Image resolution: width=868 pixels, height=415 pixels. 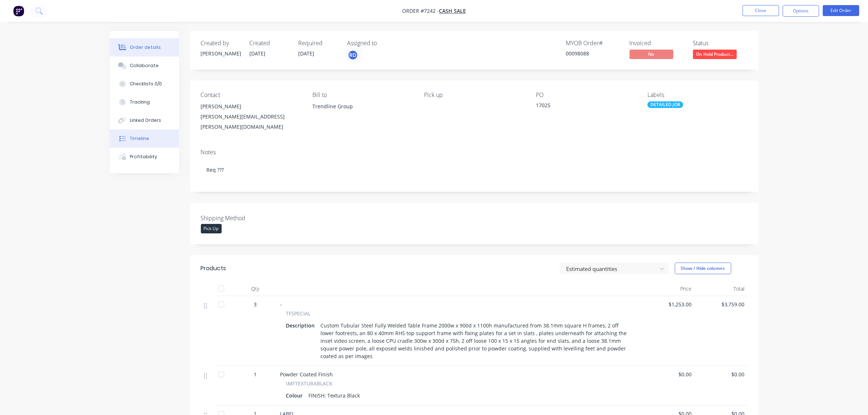 What do you see at coordinates (144, 102) in the screenshot?
I see `button: Tracking` at bounding box center [144, 102].